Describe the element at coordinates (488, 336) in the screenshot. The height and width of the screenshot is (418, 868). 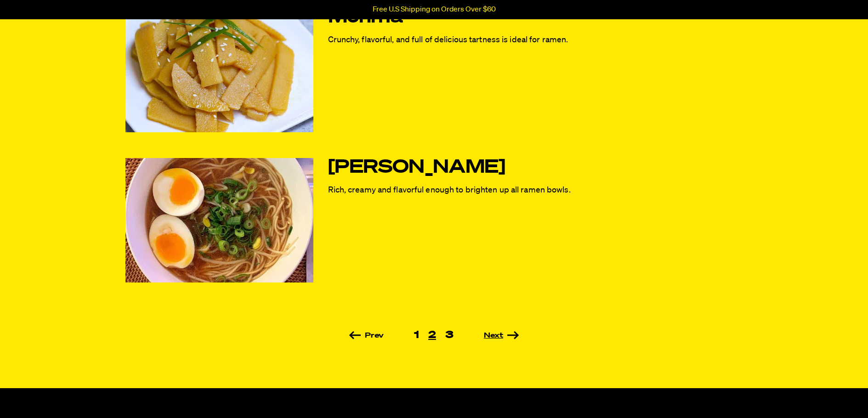
I see `a: Next` at that location.